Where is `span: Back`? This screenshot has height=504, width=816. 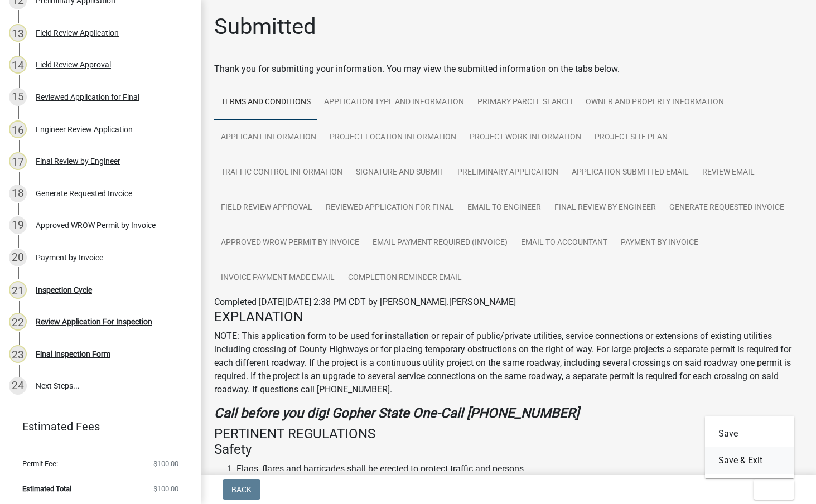 span: Back is located at coordinates (241, 489).